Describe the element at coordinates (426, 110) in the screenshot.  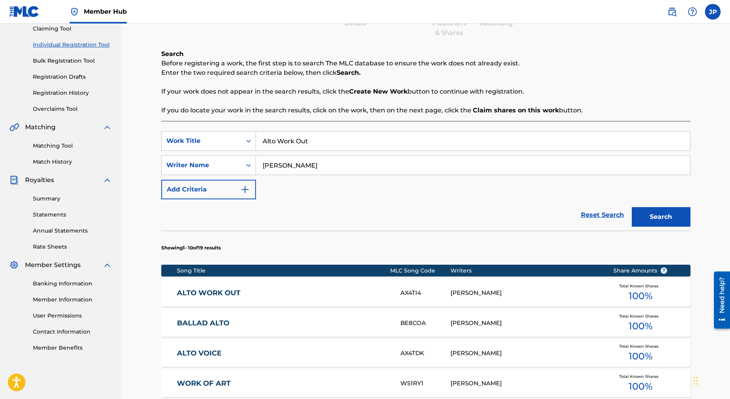
I see `p: If you do locate your work in the search results, click on the work, then on the next page, click...` at that location.